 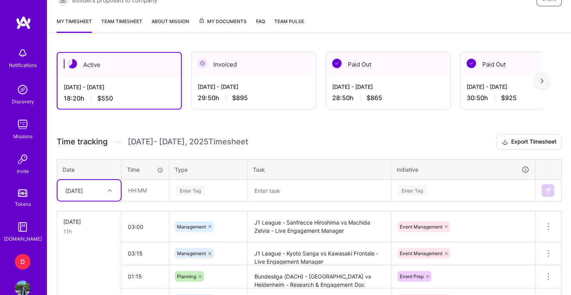 I want to click on i: icon Chevron, so click(x=110, y=190).